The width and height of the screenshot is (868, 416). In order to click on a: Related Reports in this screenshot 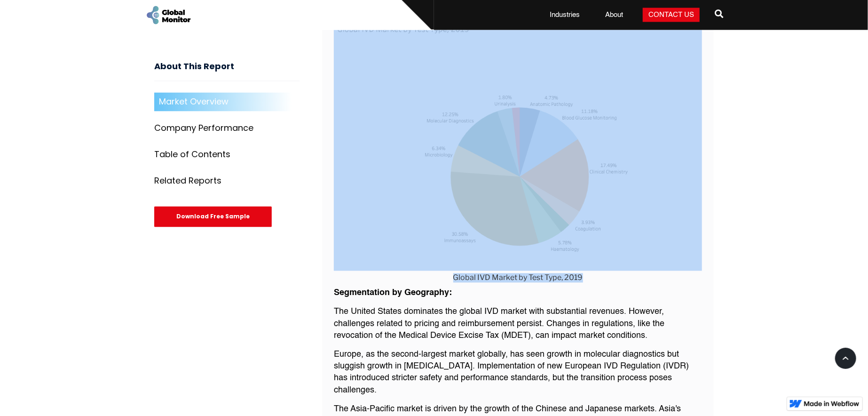, I will do `click(227, 181)`.